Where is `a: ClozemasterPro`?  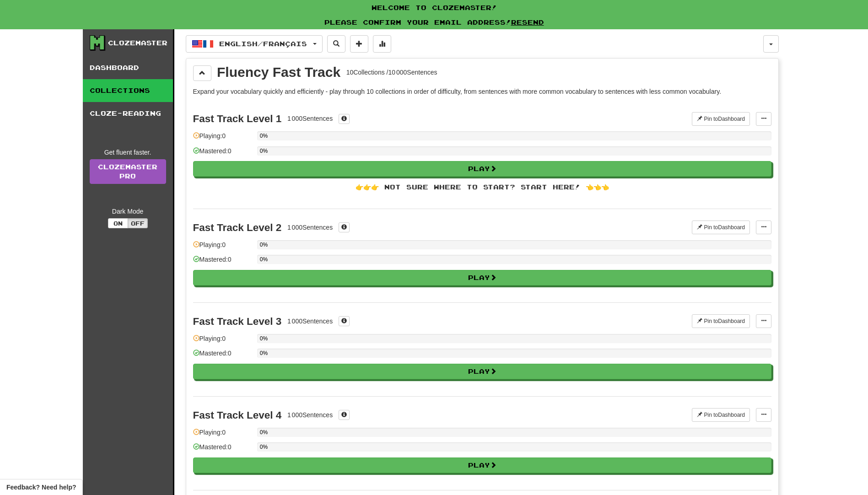
a: ClozemasterPro is located at coordinates (128, 171).